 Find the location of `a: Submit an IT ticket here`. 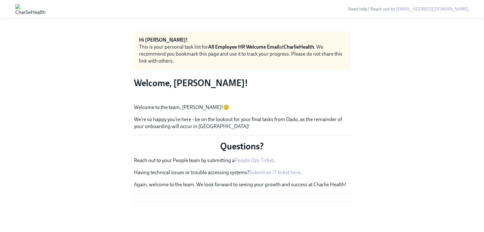

a: Submit an IT ticket here is located at coordinates (275, 173).